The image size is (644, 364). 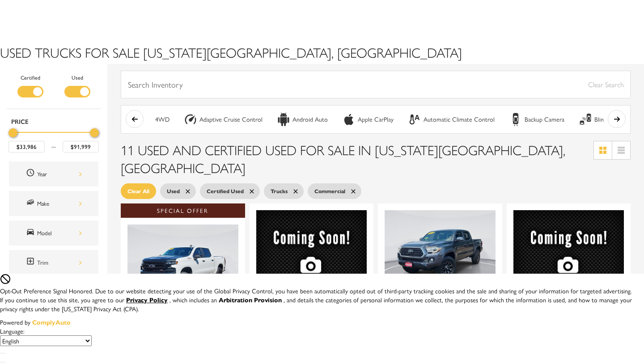 I want to click on span: Commercial, so click(x=330, y=191).